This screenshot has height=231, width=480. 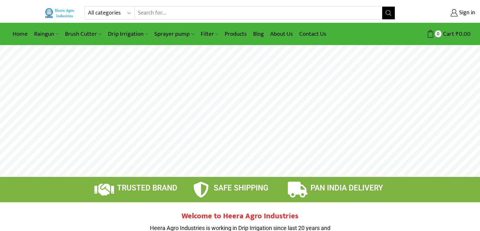 What do you see at coordinates (240, 216) in the screenshot?
I see `h2: Welcome to Heera Agro Industries` at bounding box center [240, 216].